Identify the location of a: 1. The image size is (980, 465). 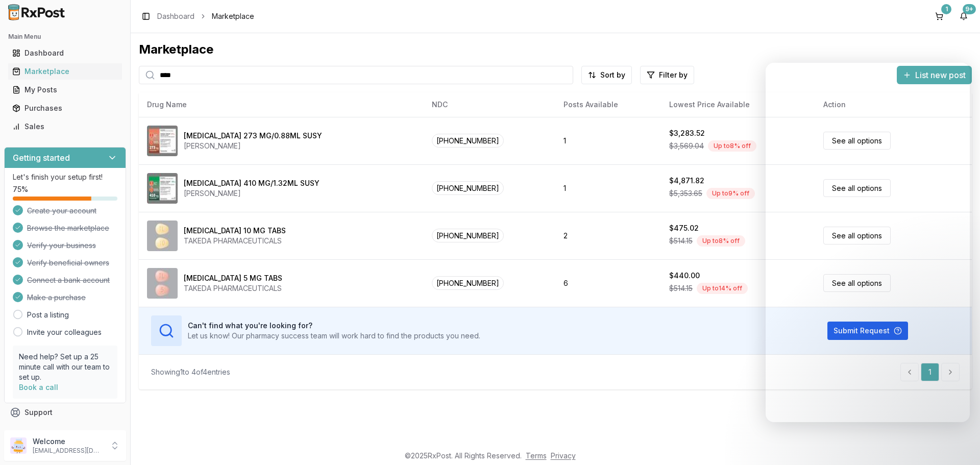
(939, 16).